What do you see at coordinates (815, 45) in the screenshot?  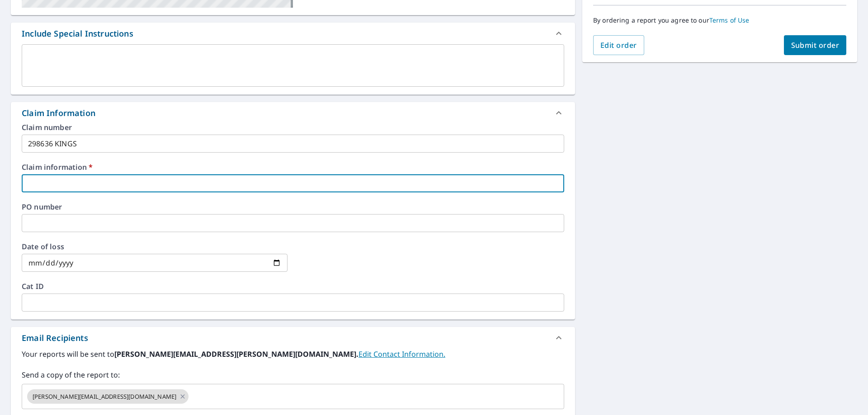 I see `button: Submit order` at bounding box center [815, 45].